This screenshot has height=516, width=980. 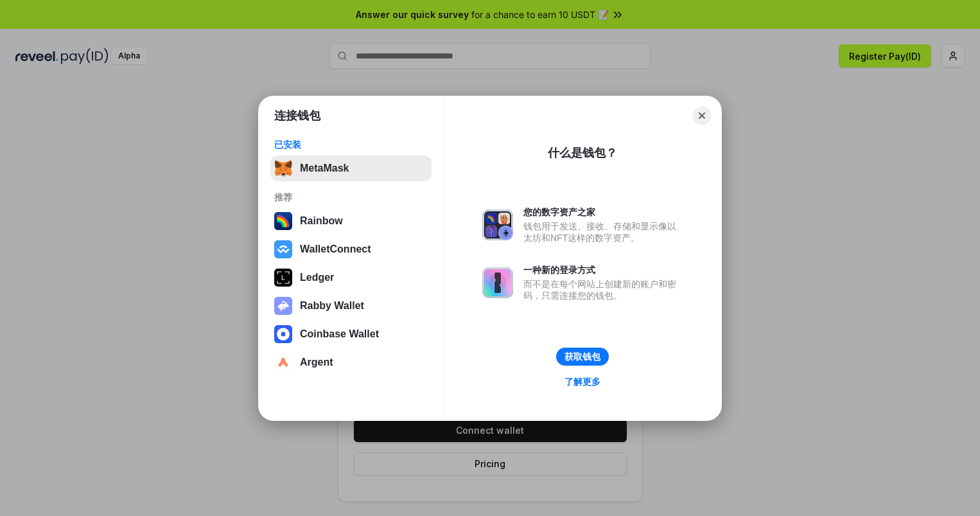 What do you see at coordinates (332, 306) in the screenshot?
I see `div: Rabby Wallet` at bounding box center [332, 306].